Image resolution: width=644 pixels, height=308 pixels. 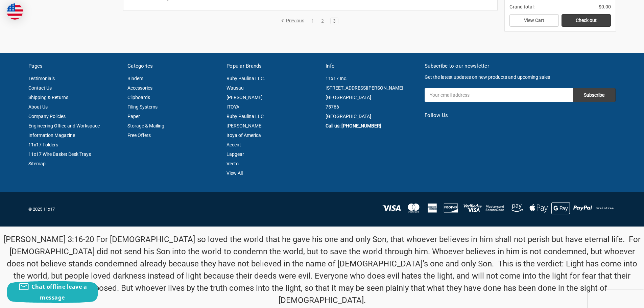 I want to click on a: 2, so click(x=322, y=21).